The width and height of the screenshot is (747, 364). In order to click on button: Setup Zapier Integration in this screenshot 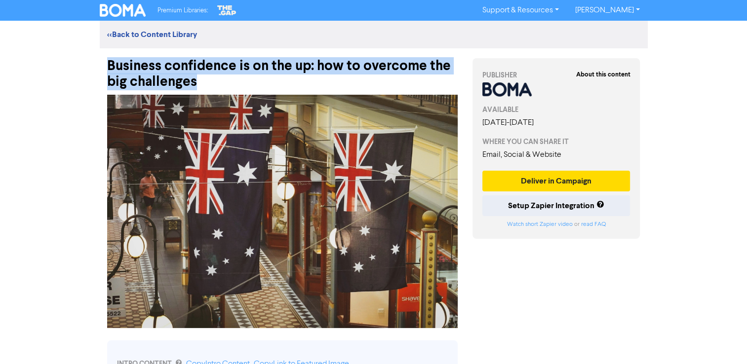, I will do `click(556, 206)`.